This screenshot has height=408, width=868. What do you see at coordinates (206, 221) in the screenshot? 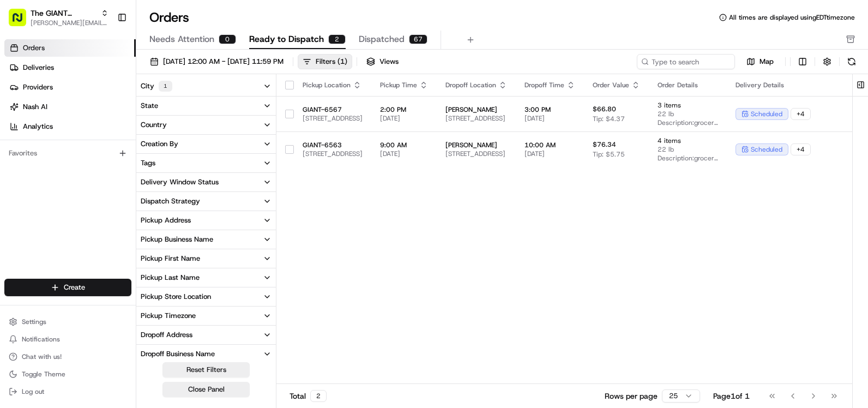
I see `button: Pickup Address` at bounding box center [206, 221].